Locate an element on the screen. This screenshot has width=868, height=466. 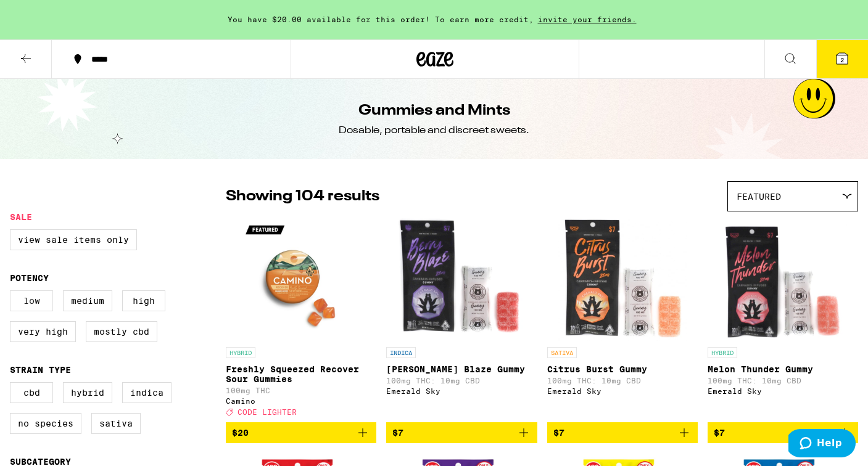
legend: Sale is located at coordinates (21, 217).